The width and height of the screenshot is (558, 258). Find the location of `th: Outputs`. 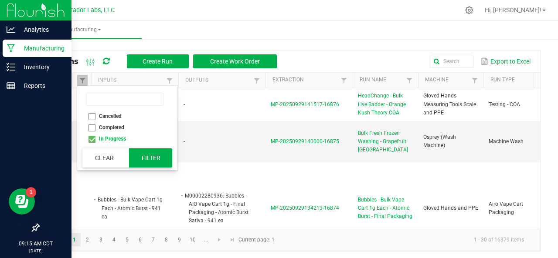

th: Outputs is located at coordinates (222, 81).